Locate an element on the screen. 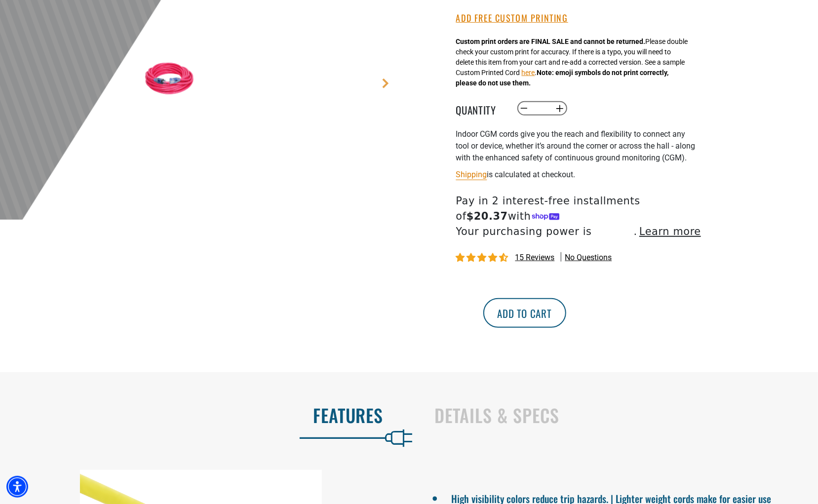 The image size is (818, 504). span: No questions is located at coordinates (588, 258).